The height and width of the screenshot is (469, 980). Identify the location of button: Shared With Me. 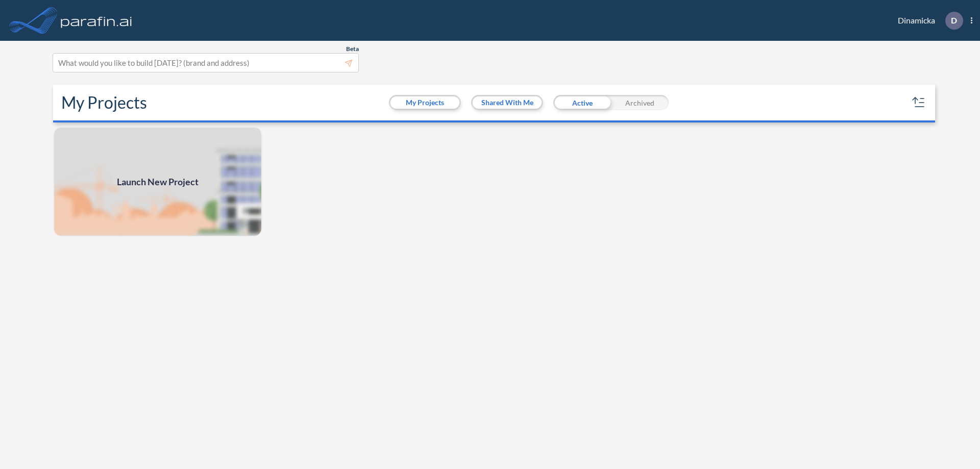
(507, 103).